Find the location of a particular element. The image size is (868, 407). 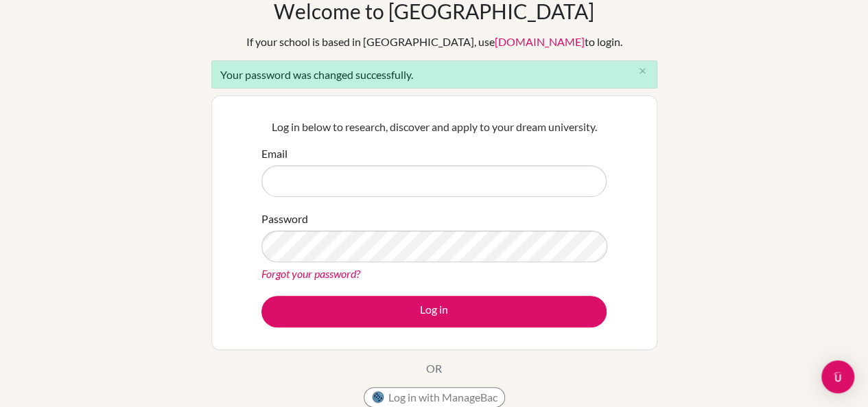

a: Forgot your password? is located at coordinates (311, 273).